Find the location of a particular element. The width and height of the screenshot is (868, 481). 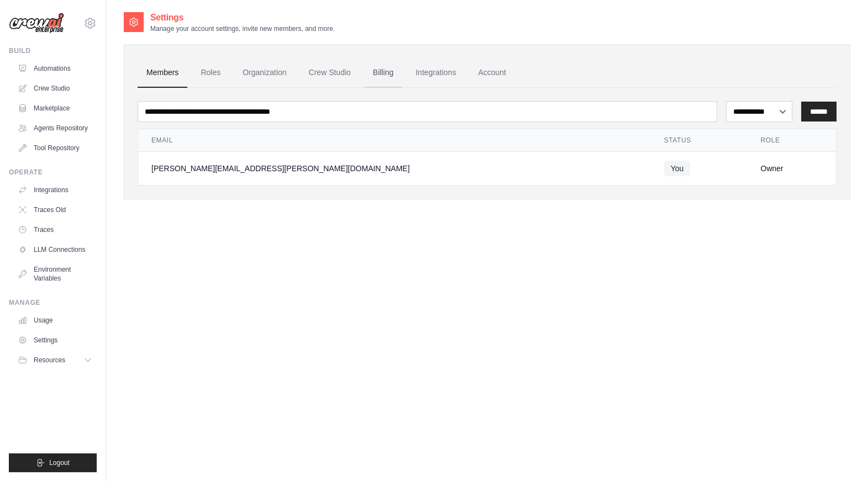

span: Logout is located at coordinates (59, 463).